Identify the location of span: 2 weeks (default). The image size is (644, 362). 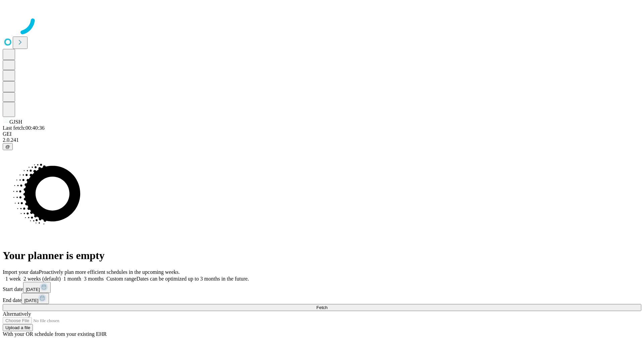
(42, 279).